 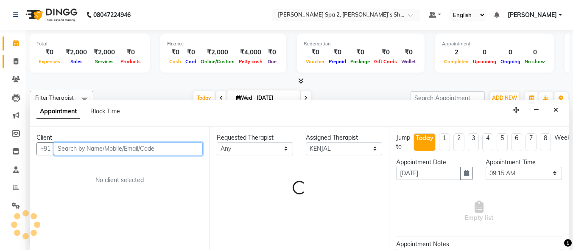 What do you see at coordinates (76, 61) in the screenshot?
I see `span: Sales` at bounding box center [76, 61].